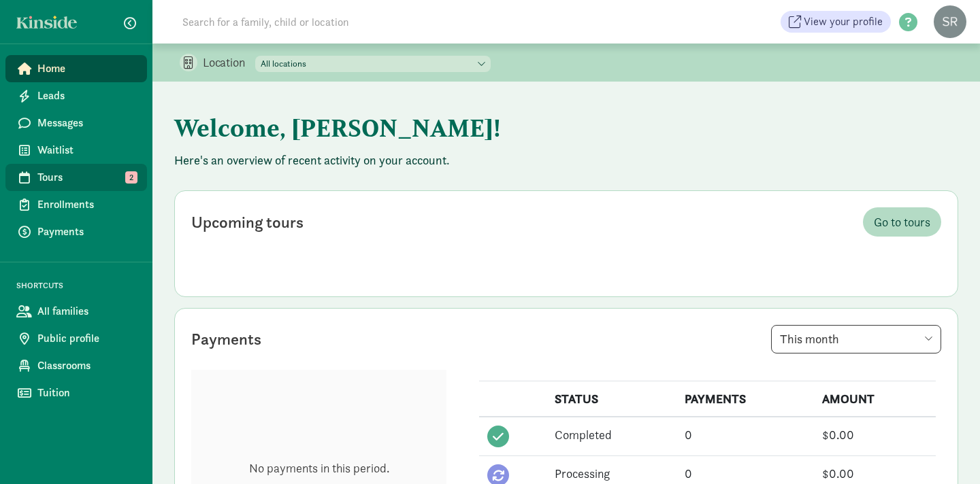 The width and height of the screenshot is (980, 484). What do you see at coordinates (76, 96) in the screenshot?
I see `a: Leads` at bounding box center [76, 96].